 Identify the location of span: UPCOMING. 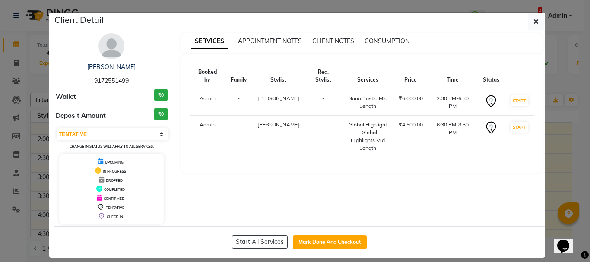
(114, 162).